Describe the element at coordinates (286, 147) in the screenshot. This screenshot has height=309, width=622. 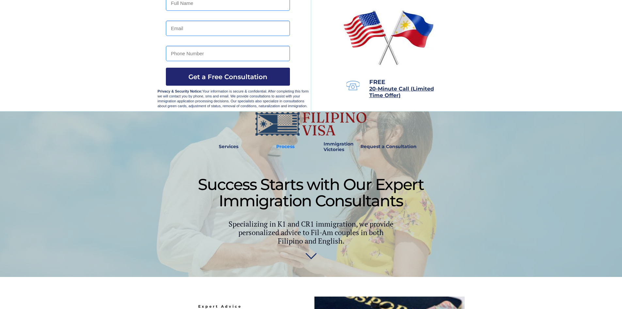
I see `a: Process` at that location.